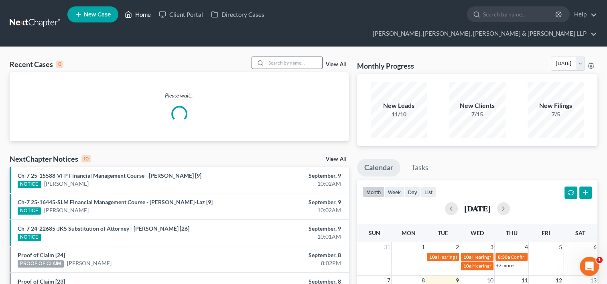 The width and height of the screenshot is (607, 284). What do you see at coordinates (478, 114) in the screenshot?
I see `div: 7/15` at bounding box center [478, 114].